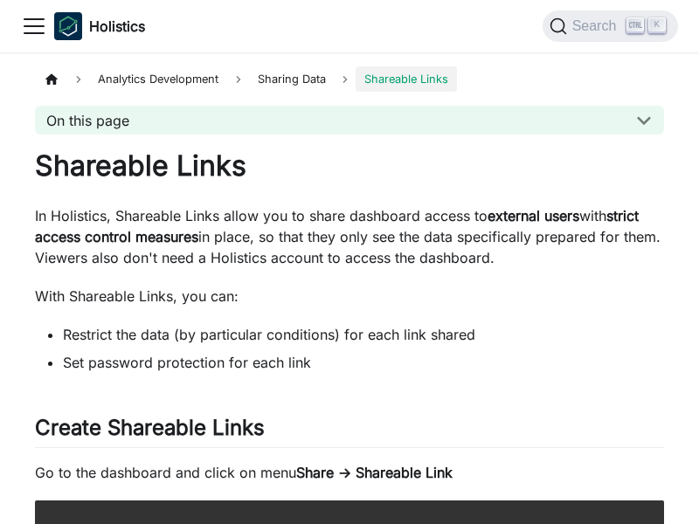 The height and width of the screenshot is (524, 699). I want to click on button: On this page, so click(350, 120).